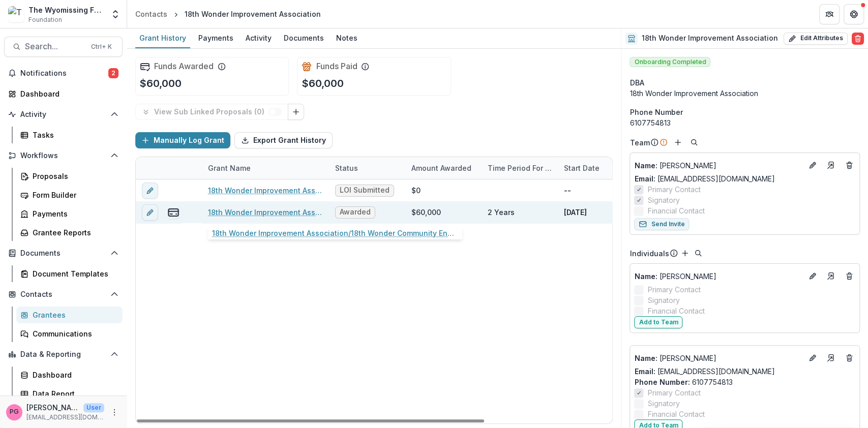 The width and height of the screenshot is (868, 428). What do you see at coordinates (14, 412) in the screenshot?
I see `div: Pat Giles` at bounding box center [14, 412].